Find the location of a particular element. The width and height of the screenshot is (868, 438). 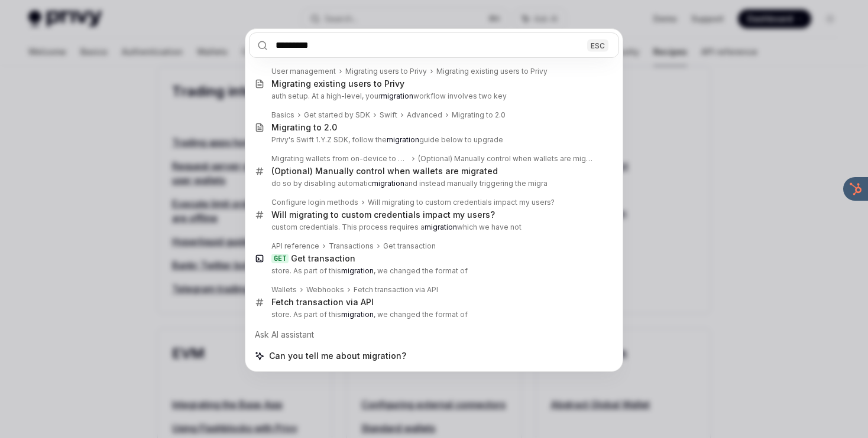

p: custom credentials. This process requires a which we have not is located at coordinates (433, 227).